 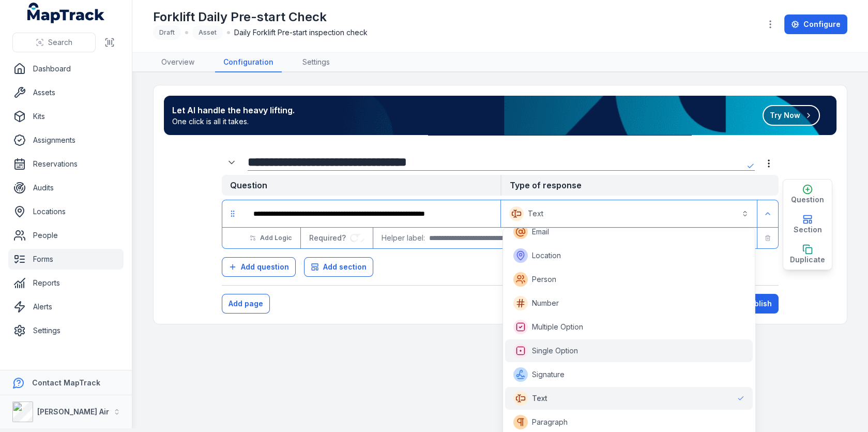 I want to click on span: Text, so click(x=540, y=398).